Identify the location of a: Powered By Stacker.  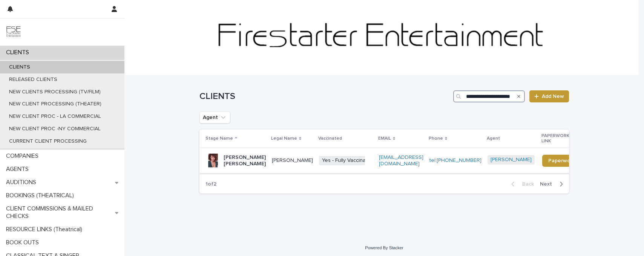
(384, 247).